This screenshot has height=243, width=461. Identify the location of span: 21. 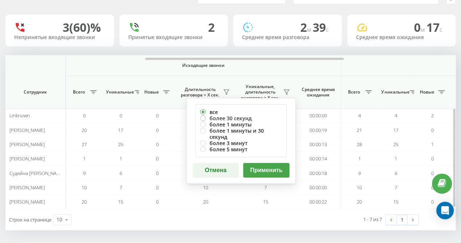
(360, 130).